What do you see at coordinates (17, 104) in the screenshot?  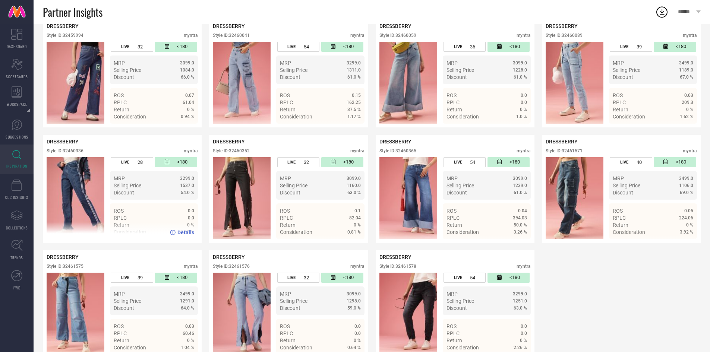 I see `span: WORKSPACE` at bounding box center [17, 104].